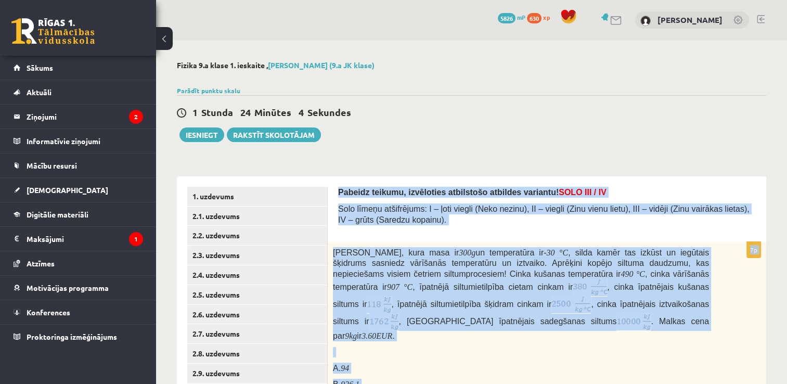 This screenshot has height=384, width=787. Describe the element at coordinates (521, 313) in the screenshot. I see `span: , cinka īpatnējais iztvaikošanas siltums ir` at that location.